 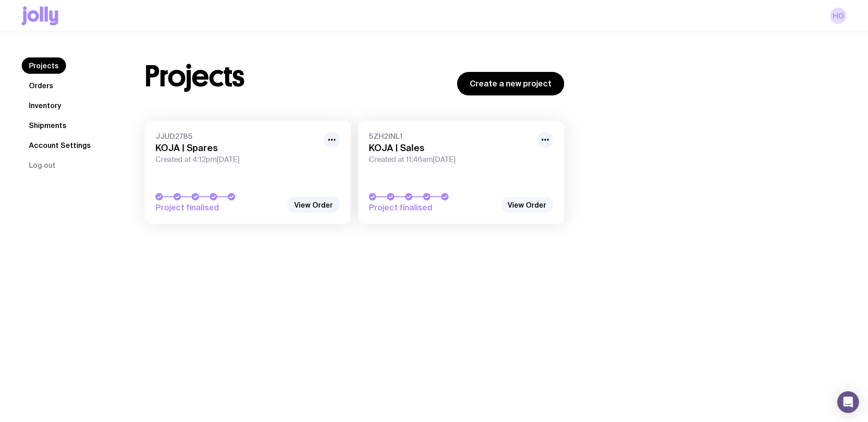 I want to click on span: JJUD2785, so click(x=237, y=136).